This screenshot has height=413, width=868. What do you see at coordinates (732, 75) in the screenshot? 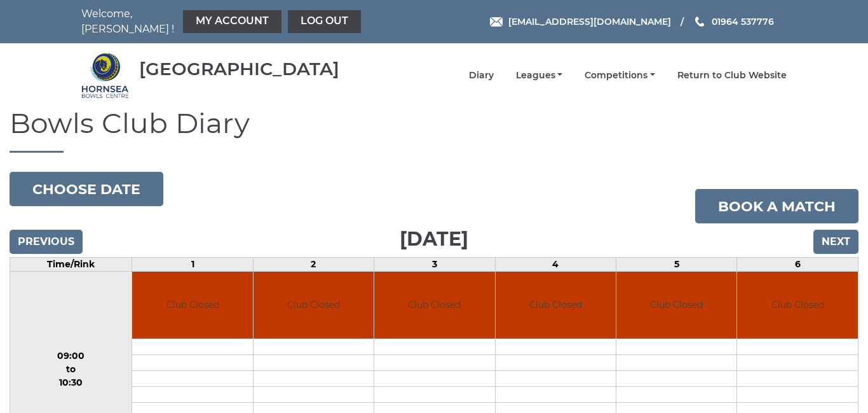
I see `a: Return to Club Website` at bounding box center [732, 75].